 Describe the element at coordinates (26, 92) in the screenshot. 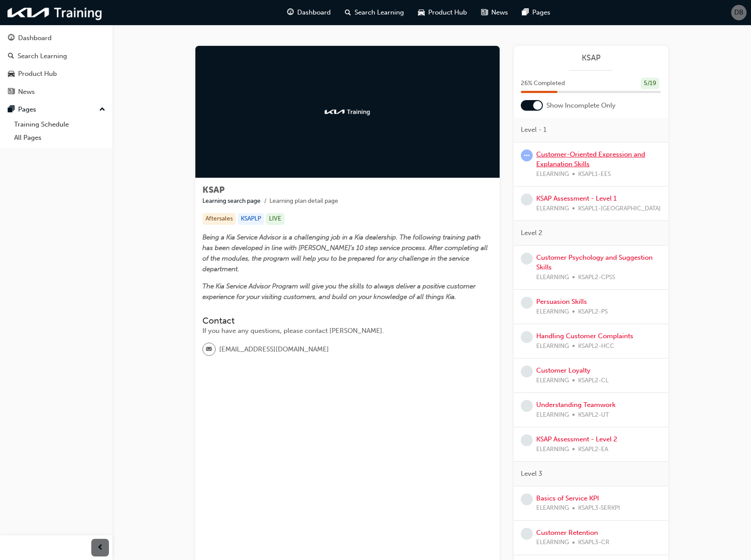

I see `div: News` at that location.